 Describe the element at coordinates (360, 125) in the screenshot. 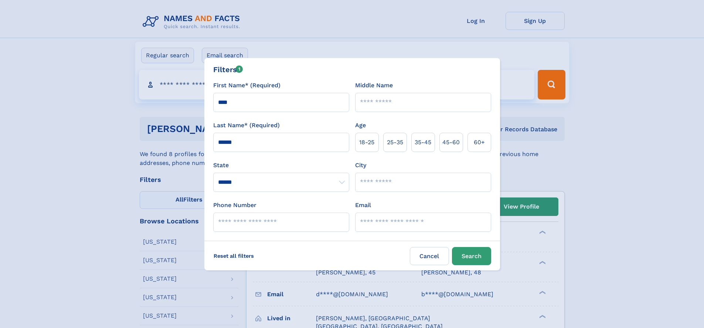

I see `label: Age` at that location.